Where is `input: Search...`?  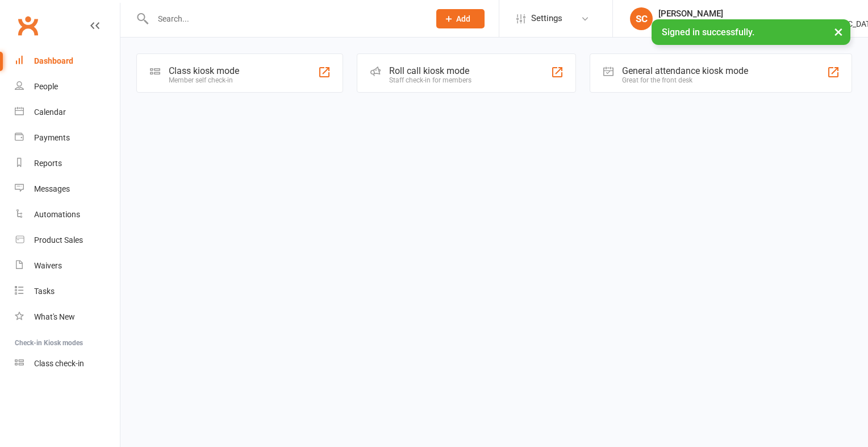
input: Search... is located at coordinates (285, 19).